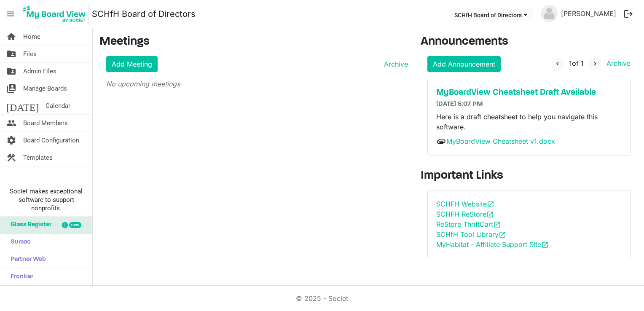 This screenshot has width=644, height=311. What do you see at coordinates (549, 14) in the screenshot?
I see `img: no-profile-picture.svg` at bounding box center [549, 14].